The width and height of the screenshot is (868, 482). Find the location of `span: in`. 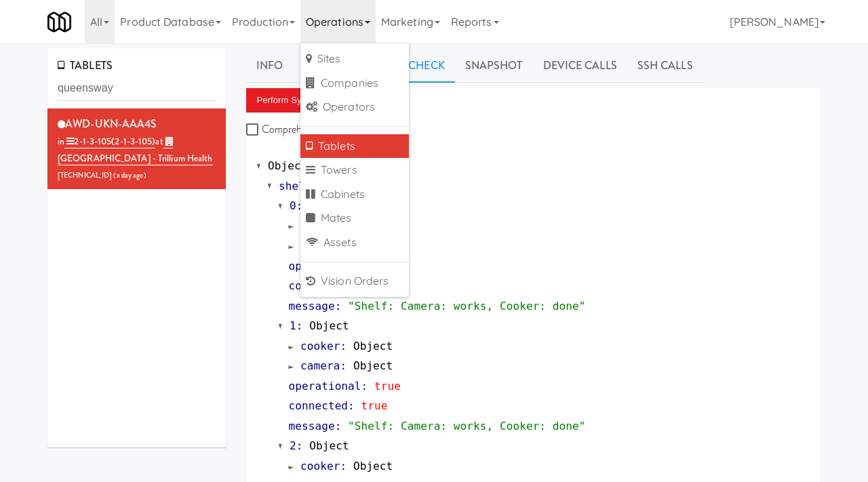

span: in is located at coordinates (106, 141).